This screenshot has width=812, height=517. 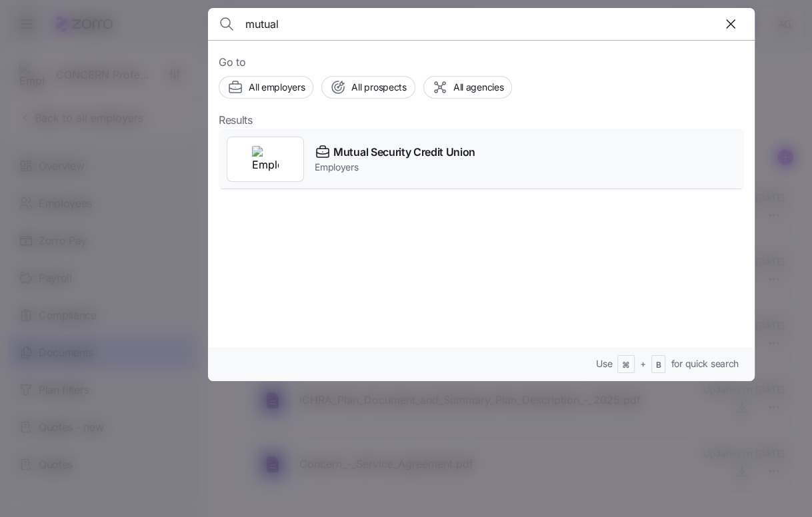 I want to click on span: Go to, so click(x=481, y=62).